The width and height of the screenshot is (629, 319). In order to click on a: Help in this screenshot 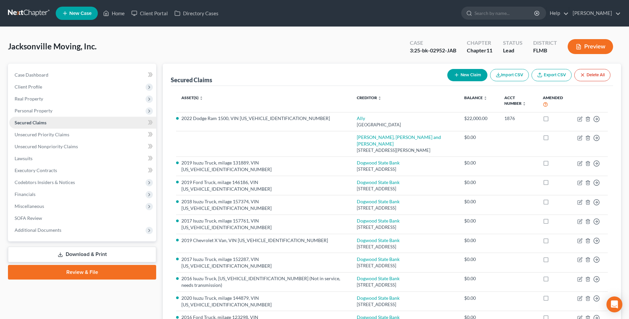, I will do `click(557, 13)`.